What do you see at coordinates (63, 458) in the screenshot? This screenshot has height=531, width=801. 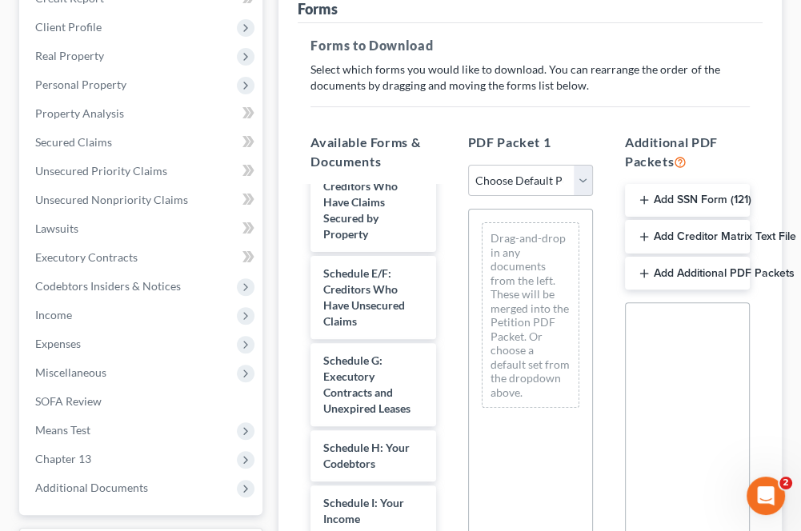 I see `span: Chapter 13` at bounding box center [63, 458].